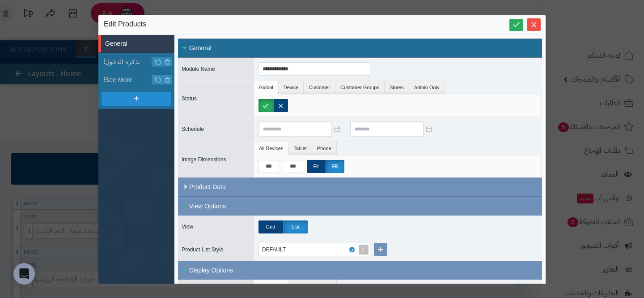 This screenshot has width=644, height=298. I want to click on li: Global, so click(266, 87).